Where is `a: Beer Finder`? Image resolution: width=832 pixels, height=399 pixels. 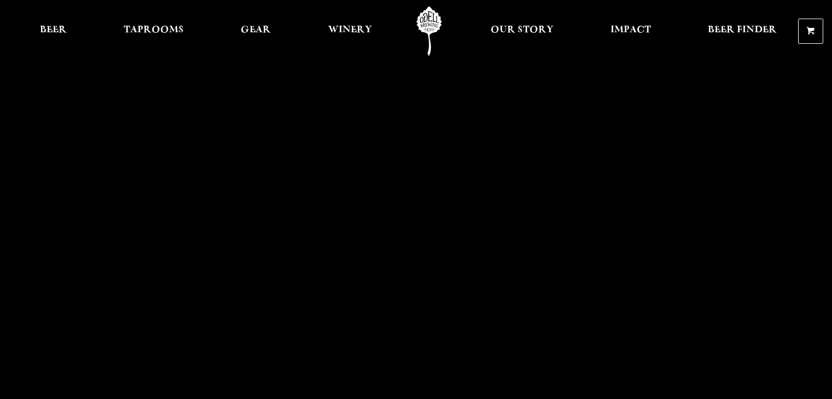
a: Beer Finder is located at coordinates (742, 31).